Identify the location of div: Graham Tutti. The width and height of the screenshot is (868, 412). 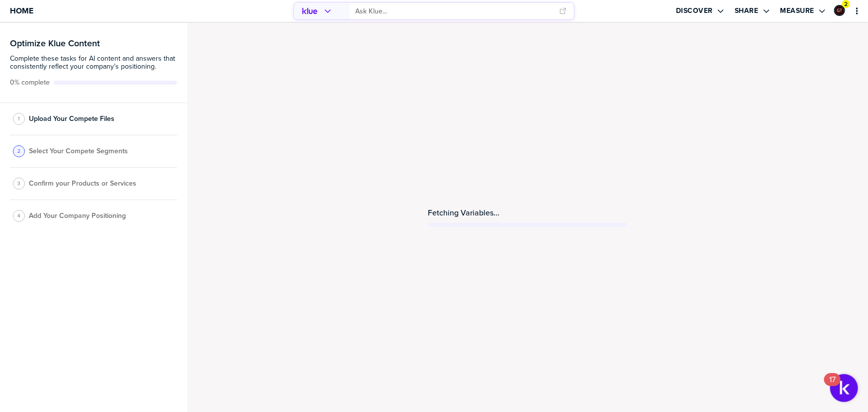
(840, 10).